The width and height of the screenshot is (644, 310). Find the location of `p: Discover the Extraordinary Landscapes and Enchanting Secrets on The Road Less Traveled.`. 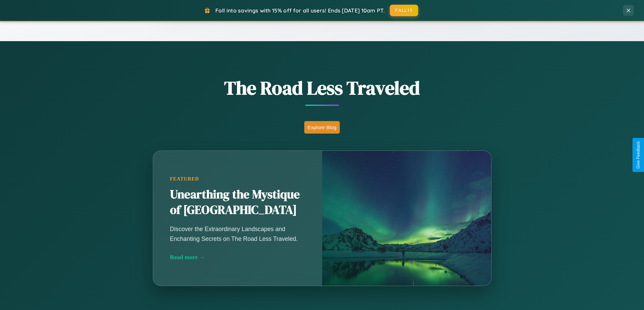

p: Discover the Extraordinary Landscapes and Enchanting Secrets on The Road Less Traveled. is located at coordinates (238, 234).